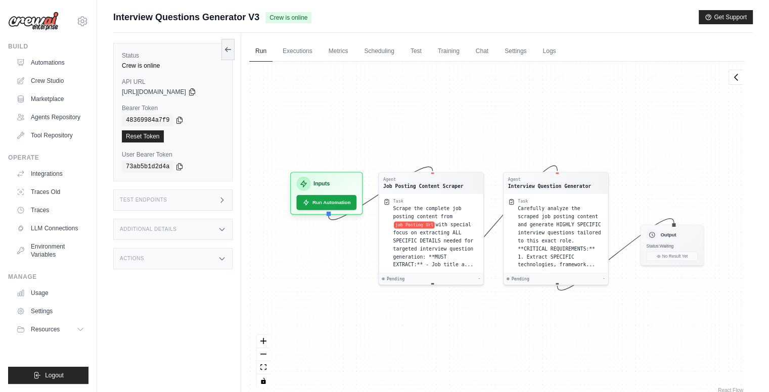 This screenshot has height=392, width=769. What do you see at coordinates (449, 52) in the screenshot?
I see `a: Training` at bounding box center [449, 52].